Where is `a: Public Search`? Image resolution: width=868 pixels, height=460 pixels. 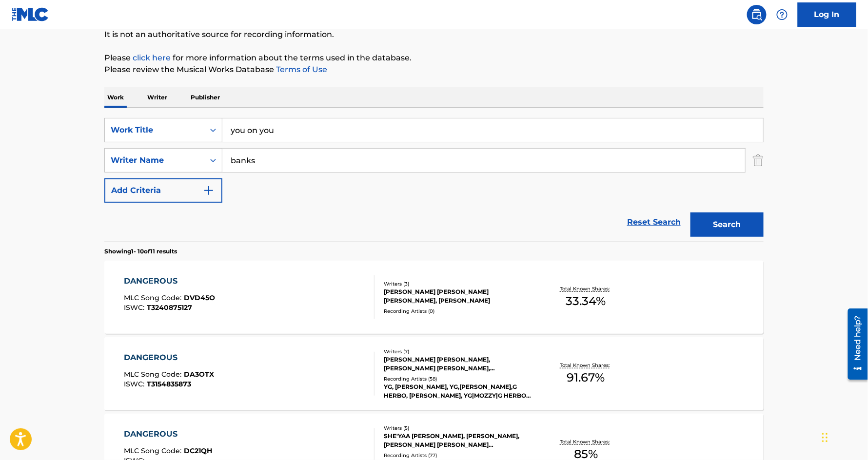 a: Public Search is located at coordinates (757, 15).